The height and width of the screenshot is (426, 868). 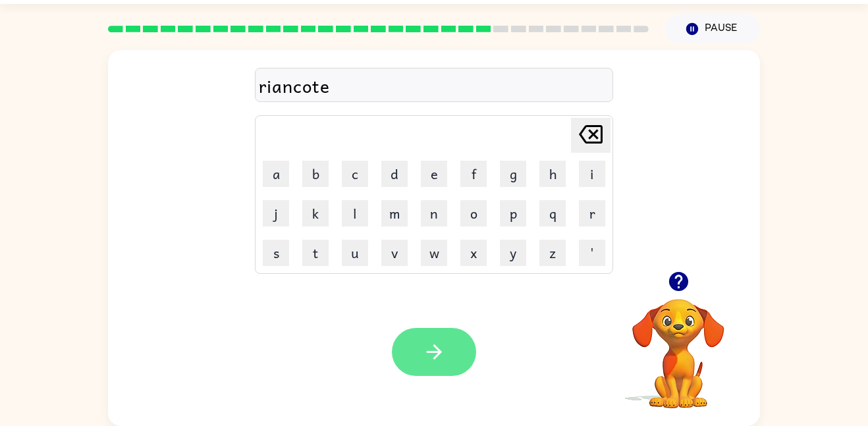 What do you see at coordinates (276, 253) in the screenshot?
I see `button: s` at bounding box center [276, 253].